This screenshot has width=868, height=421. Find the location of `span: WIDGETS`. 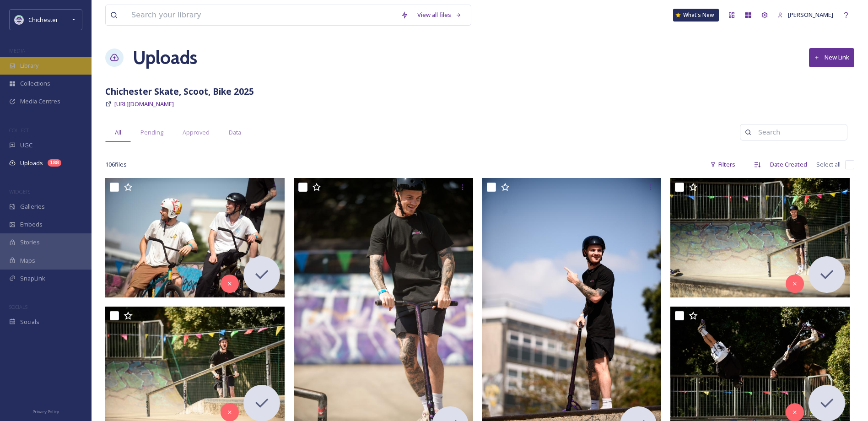

span: WIDGETS is located at coordinates (20, 191).